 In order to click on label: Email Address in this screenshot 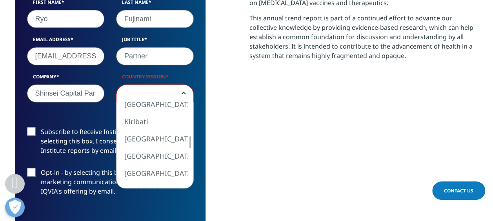, I will do `click(66, 42)`.